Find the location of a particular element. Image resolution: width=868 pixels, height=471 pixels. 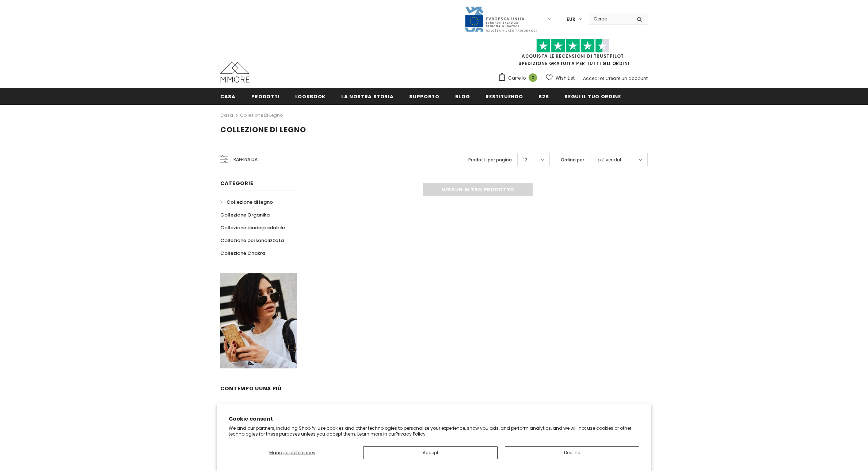

a: Prodotti is located at coordinates (265, 96).